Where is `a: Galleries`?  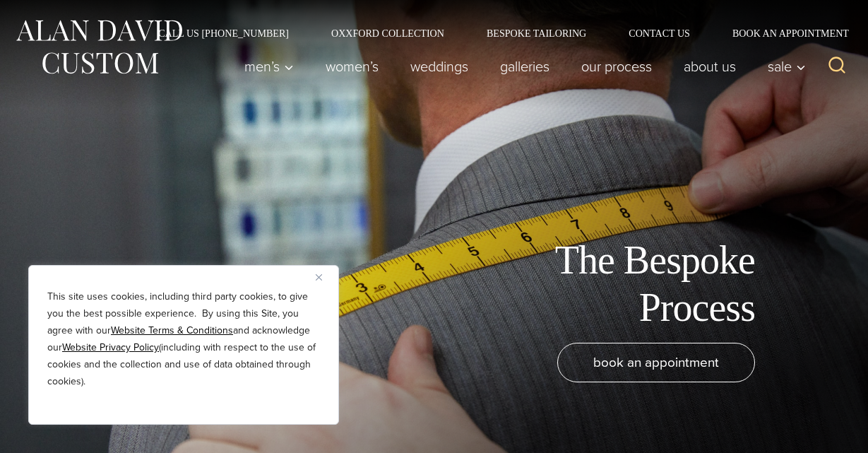 a: Galleries is located at coordinates (525, 66).